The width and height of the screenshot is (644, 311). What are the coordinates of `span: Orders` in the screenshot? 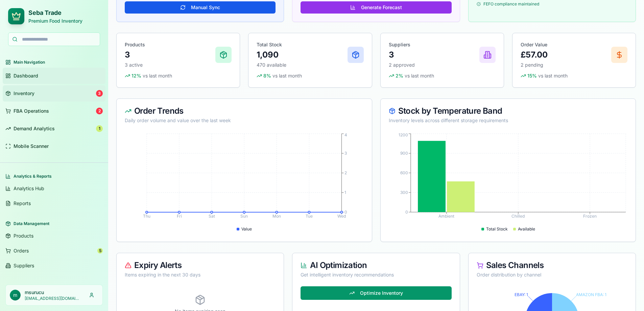 It's located at (21, 251).